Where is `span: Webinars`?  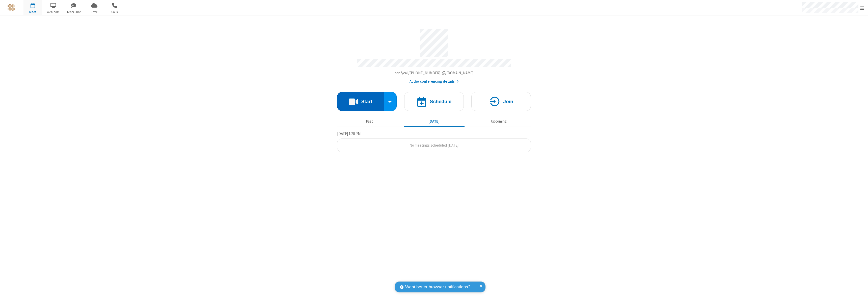 span: Webinars is located at coordinates (53, 12).